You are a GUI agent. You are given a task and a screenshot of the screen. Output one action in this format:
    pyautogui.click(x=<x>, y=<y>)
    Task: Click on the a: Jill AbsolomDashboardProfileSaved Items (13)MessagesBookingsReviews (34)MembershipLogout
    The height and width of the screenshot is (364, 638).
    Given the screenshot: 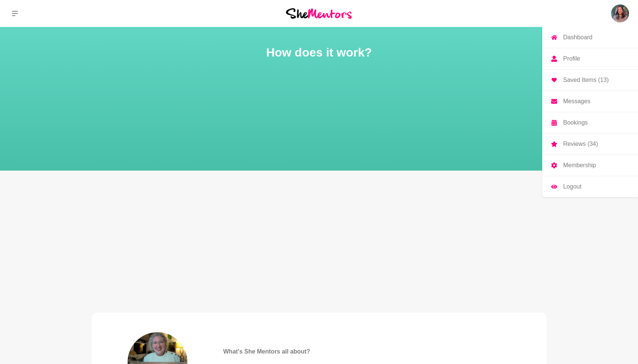 What is the action you would take?
    pyautogui.click(x=620, y=14)
    